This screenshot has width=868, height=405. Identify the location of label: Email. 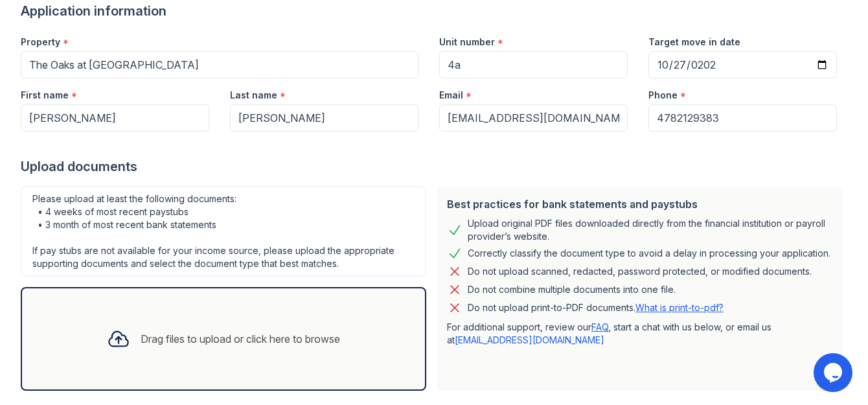
(451, 95).